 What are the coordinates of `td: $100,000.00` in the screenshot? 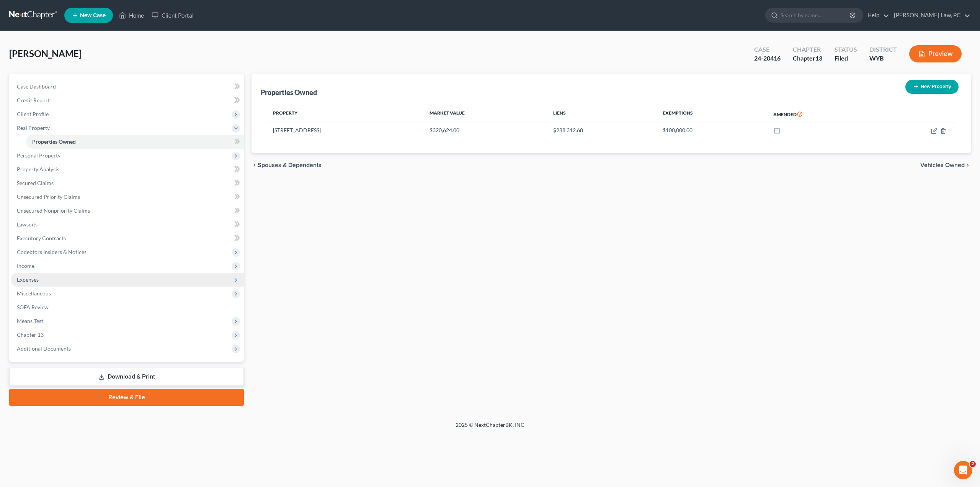 It's located at (712, 130).